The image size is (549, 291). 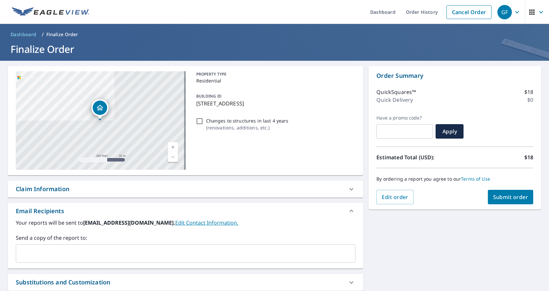 What do you see at coordinates (275, 74) in the screenshot?
I see `p: PROPERTY TYPE` at bounding box center [275, 74].